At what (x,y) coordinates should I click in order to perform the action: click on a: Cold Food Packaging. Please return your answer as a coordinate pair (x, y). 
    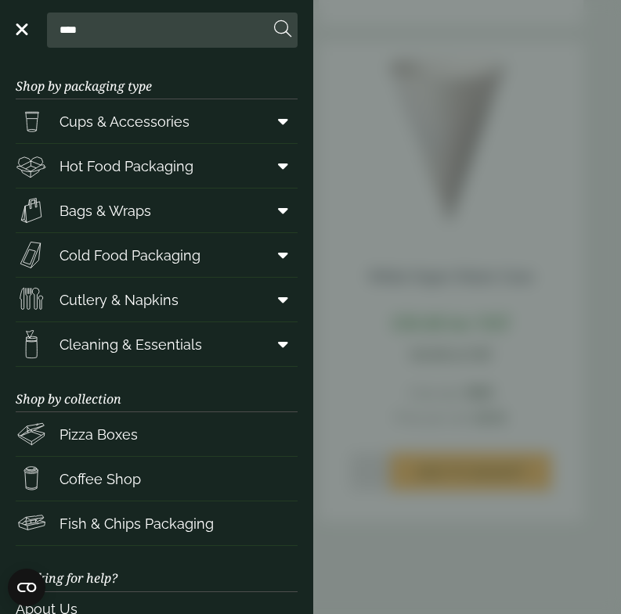
    Looking at the image, I should click on (157, 255).